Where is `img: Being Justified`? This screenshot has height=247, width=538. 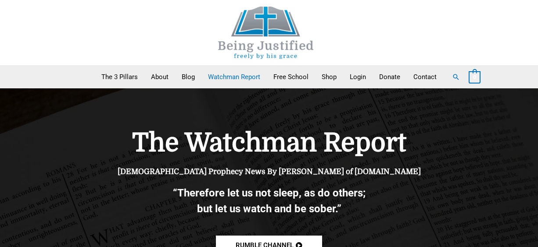 img: Being Justified is located at coordinates (266, 32).